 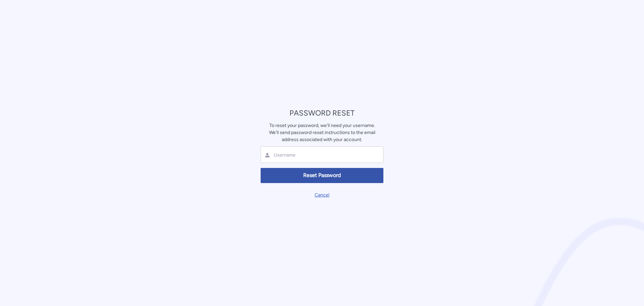 What do you see at coordinates (313, 155) in the screenshot?
I see `input: Username` at bounding box center [313, 155].